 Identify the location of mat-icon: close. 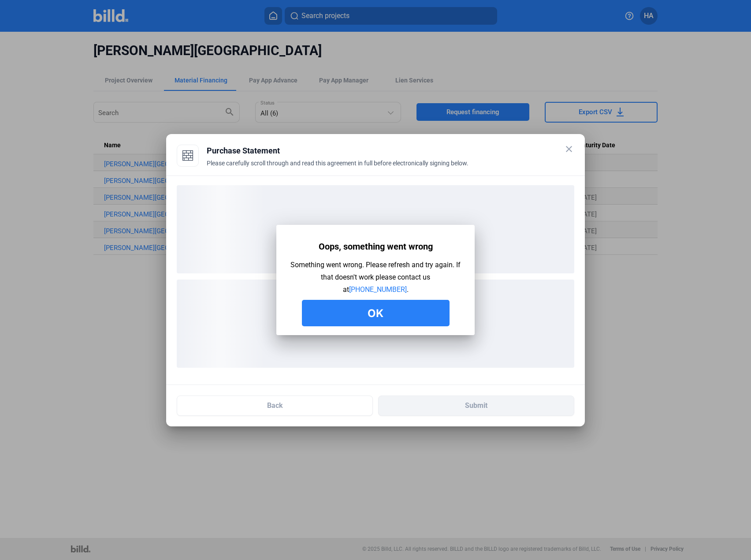
(569, 149).